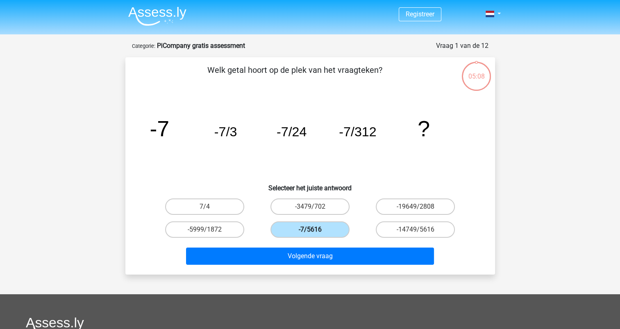 The height and width of the screenshot is (329, 620). What do you see at coordinates (159, 129) in the screenshot?
I see `tspan: -7` at bounding box center [159, 129].